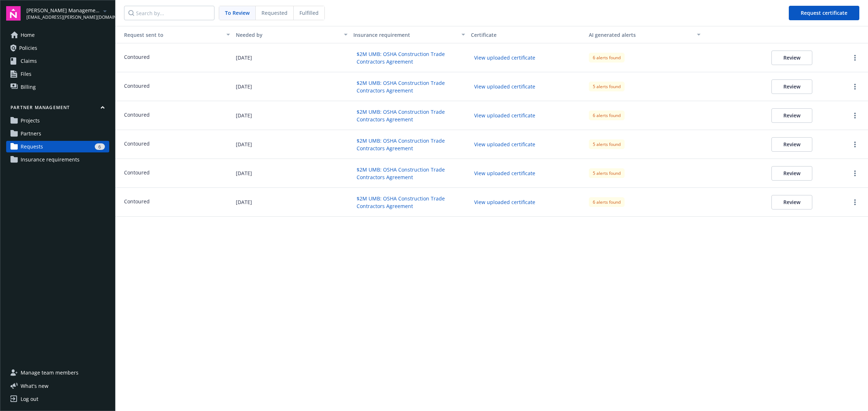 This screenshot has width=868, height=411. Describe the element at coordinates (58, 373) in the screenshot. I see `a: Manage team members` at that location.